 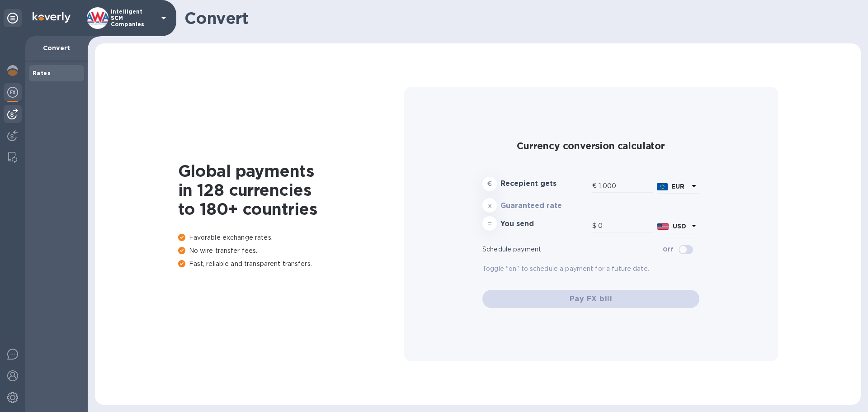 What do you see at coordinates (544, 224) in the screenshot?
I see `h3: You send` at bounding box center [544, 224].